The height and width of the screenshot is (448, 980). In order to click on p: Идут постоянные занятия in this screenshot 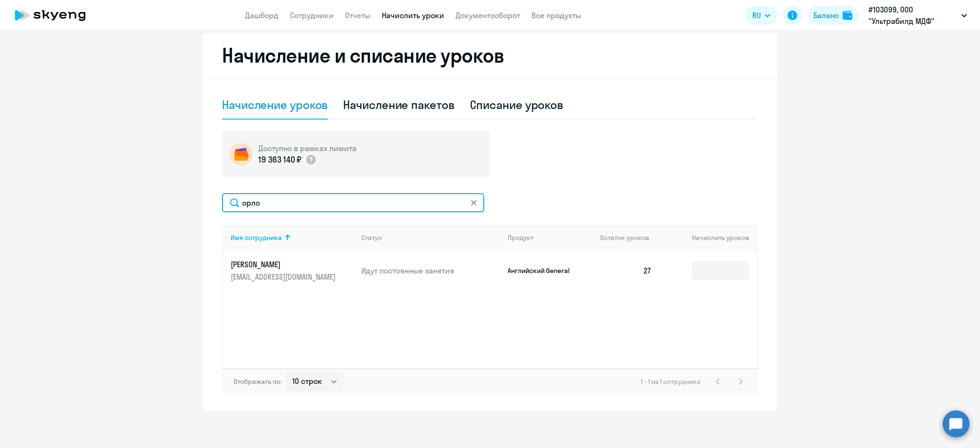, I will do `click(431, 271)`.